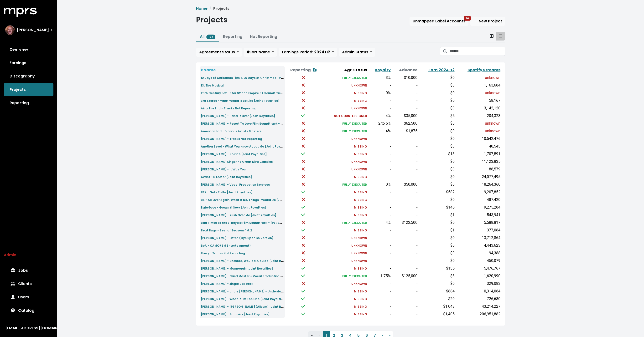 Image resolution: width=644 pixels, height=337 pixels. I want to click on td: 4,443,623, so click(479, 245).